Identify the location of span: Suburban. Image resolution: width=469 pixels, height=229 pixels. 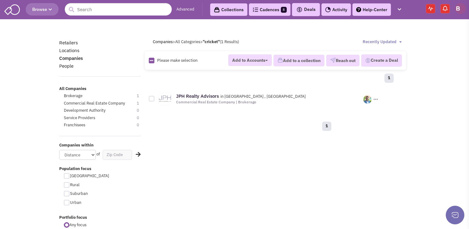
(79, 193).